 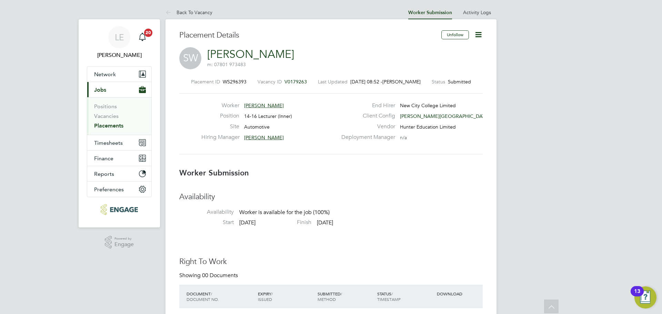 I want to click on span: METHOD, so click(x=327, y=299).